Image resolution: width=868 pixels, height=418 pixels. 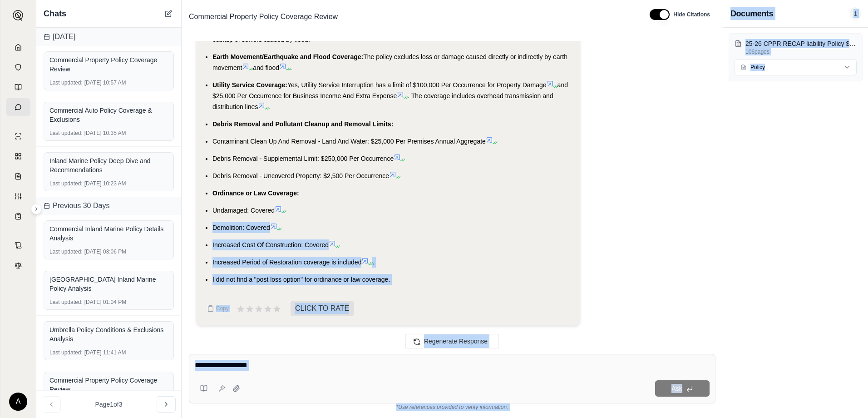 I want to click on span: Page 1 of 3, so click(x=109, y=404).